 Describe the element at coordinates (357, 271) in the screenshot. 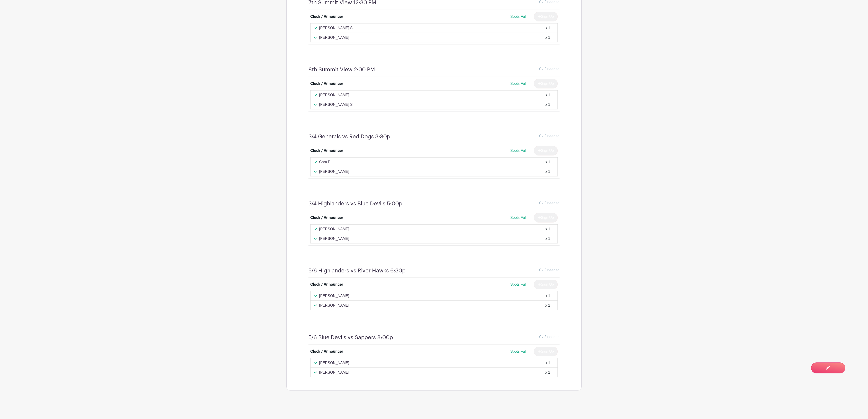

I see `h4: 5/6 Highlanders vs River Hawks 6:30p` at that location.